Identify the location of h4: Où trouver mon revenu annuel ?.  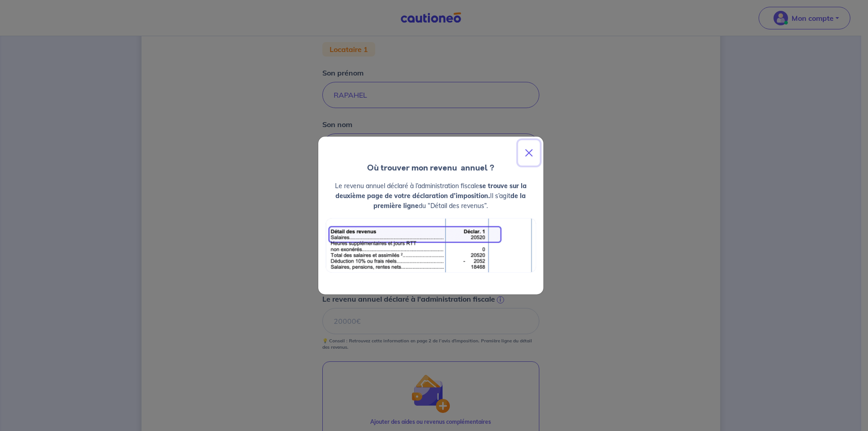
(431, 168).